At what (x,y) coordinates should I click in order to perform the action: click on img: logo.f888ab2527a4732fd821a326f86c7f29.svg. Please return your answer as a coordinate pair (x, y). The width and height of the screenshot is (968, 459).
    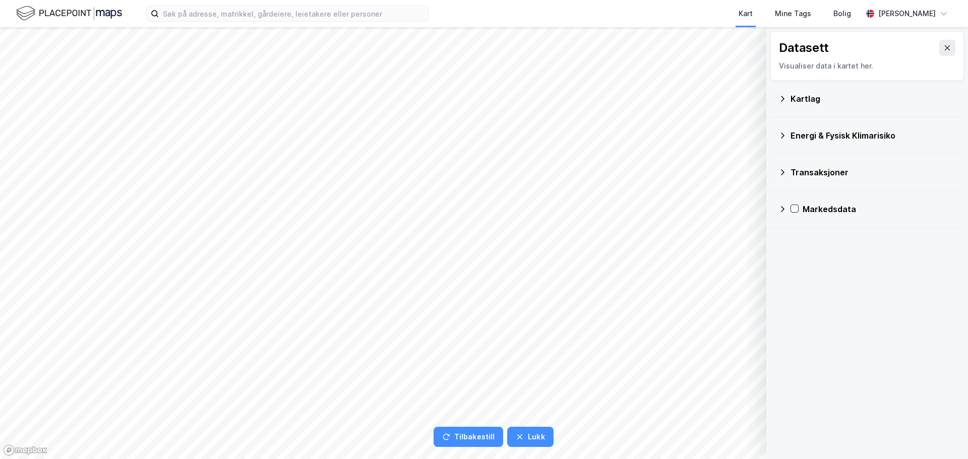
    Looking at the image, I should click on (69, 13).